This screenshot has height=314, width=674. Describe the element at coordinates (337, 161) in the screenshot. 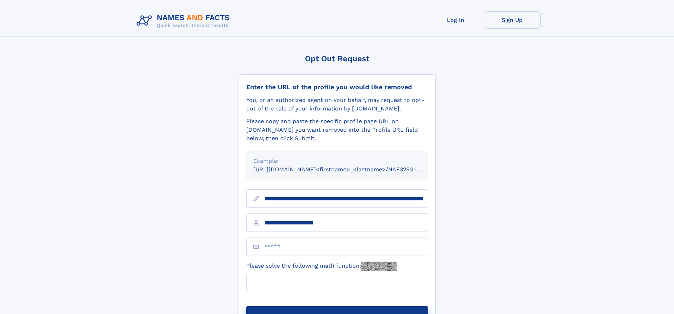

I see `div: Example:` at that location.